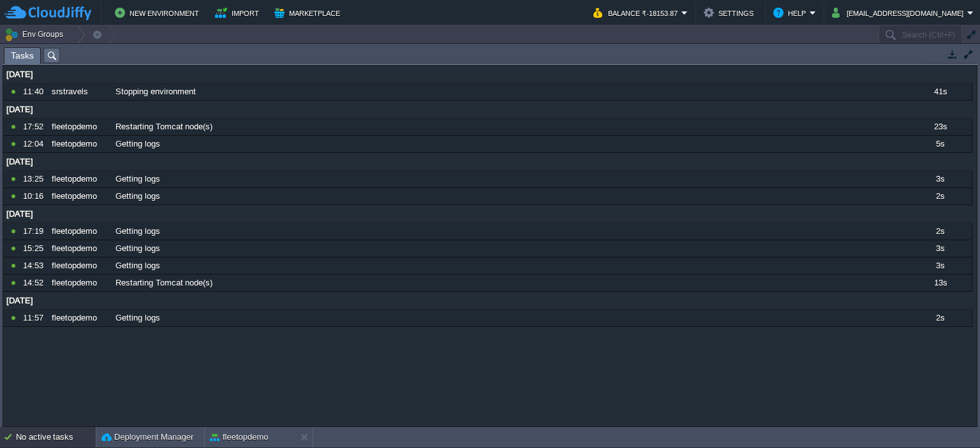 The image size is (980, 448). Describe the element at coordinates (35, 232) in the screenshot. I see `div: 17:19` at that location.